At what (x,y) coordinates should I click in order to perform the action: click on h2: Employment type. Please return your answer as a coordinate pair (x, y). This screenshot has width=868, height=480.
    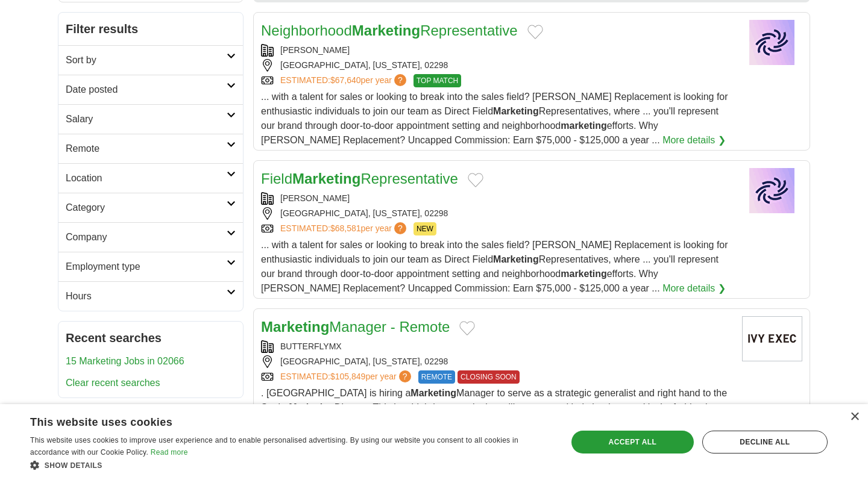
    Looking at the image, I should click on (146, 266).